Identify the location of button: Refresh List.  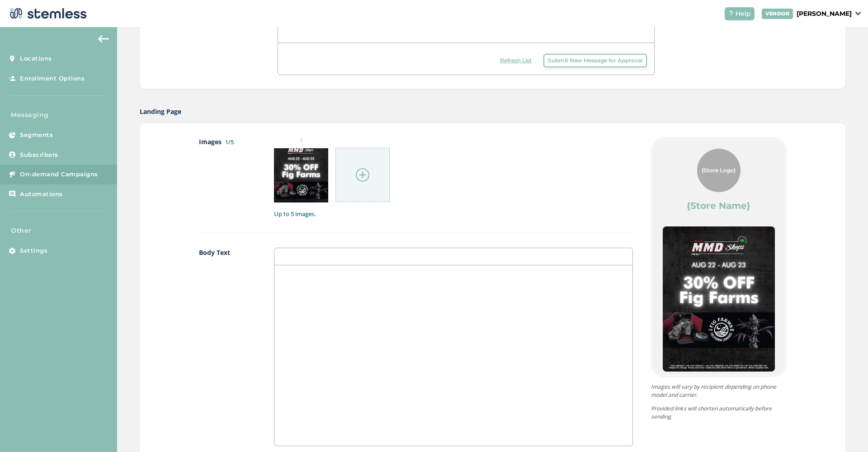
(516, 61).